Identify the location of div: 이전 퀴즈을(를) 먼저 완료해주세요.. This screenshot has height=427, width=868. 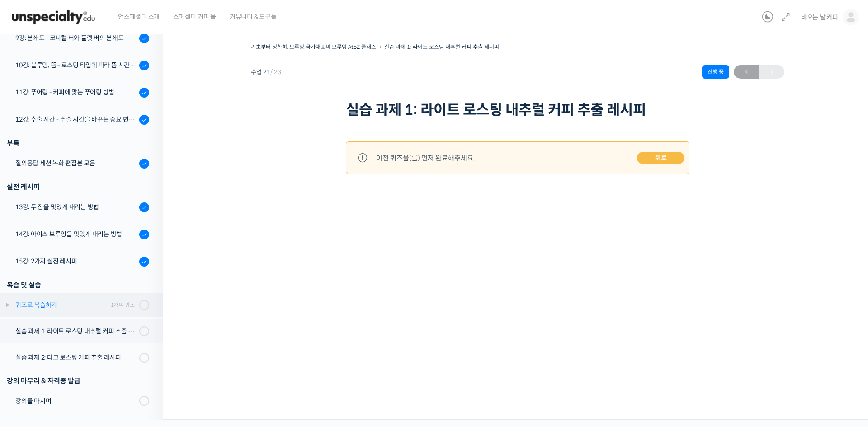
(425, 157).